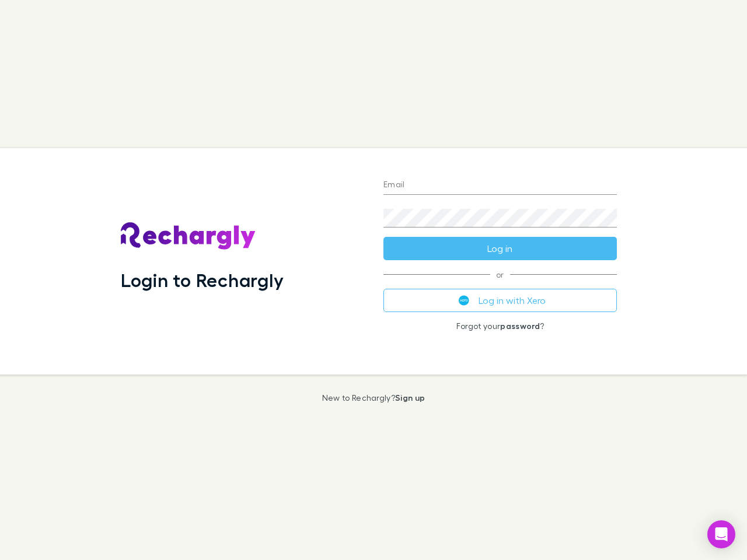 The height and width of the screenshot is (560, 747). Describe the element at coordinates (500, 248) in the screenshot. I see `button: Log in` at that location.